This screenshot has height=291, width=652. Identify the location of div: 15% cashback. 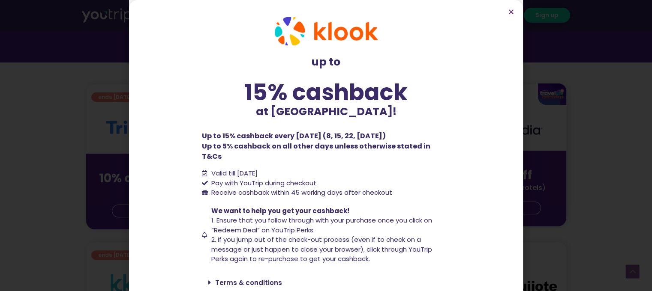
(326, 92).